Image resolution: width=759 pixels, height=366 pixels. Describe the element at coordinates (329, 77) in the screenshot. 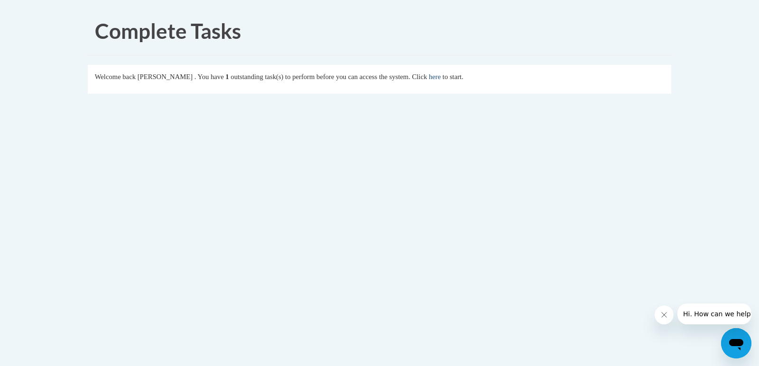

I see `span: outstanding task(s) to perform before you can access the system. Click` at that location.